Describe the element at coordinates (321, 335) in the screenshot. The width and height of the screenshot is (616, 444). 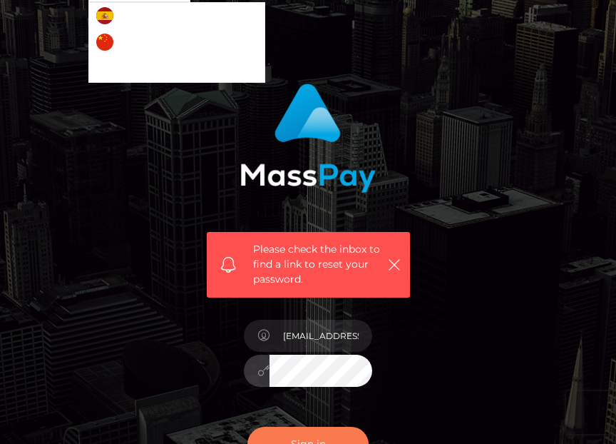
I see `input: E-mail...` at that location.